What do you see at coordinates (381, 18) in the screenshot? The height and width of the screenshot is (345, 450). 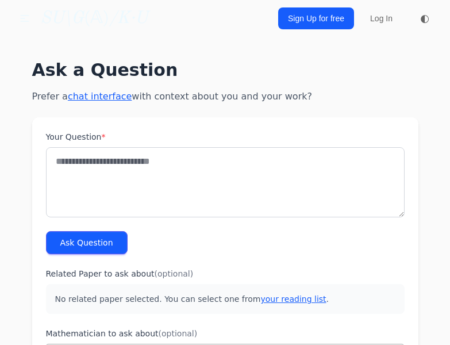 I see `a: Log In` at bounding box center [381, 18].